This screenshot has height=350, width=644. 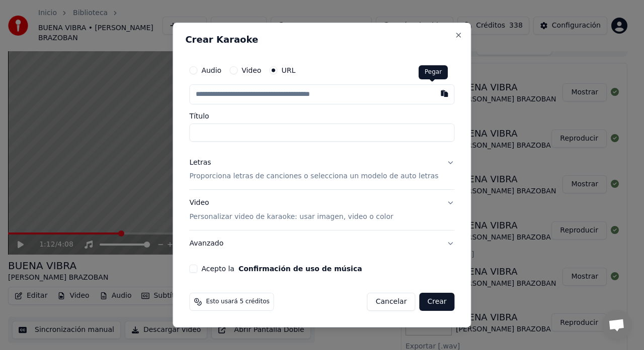 What do you see at coordinates (322, 170) in the screenshot?
I see `button: LetrasProporciona letras de canciones o selecciona un modelo de auto letras` at bounding box center [322, 170].